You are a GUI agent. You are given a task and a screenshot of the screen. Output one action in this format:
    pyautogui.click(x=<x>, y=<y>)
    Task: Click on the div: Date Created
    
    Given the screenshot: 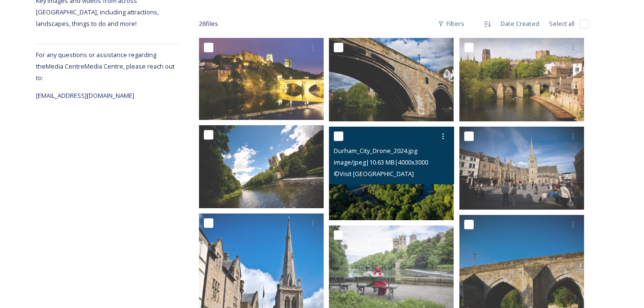 What is the action you would take?
    pyautogui.click(x=520, y=23)
    